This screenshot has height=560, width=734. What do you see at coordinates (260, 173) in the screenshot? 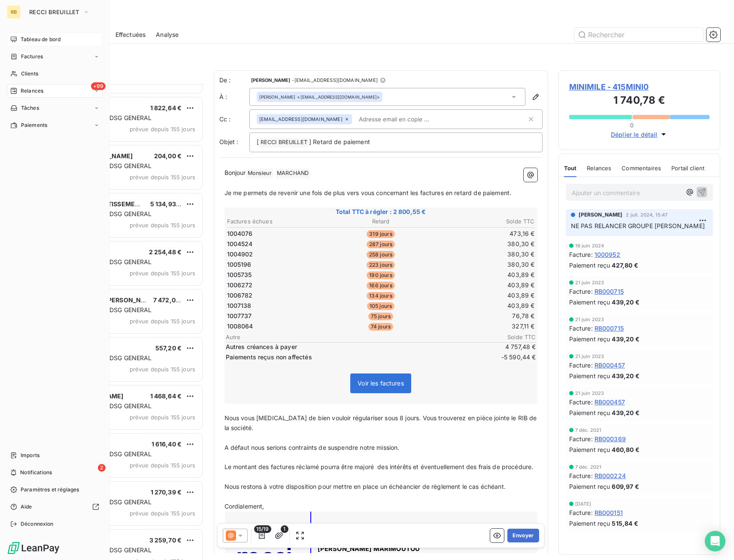
I see `span: Monsieur` at bounding box center [260, 173].